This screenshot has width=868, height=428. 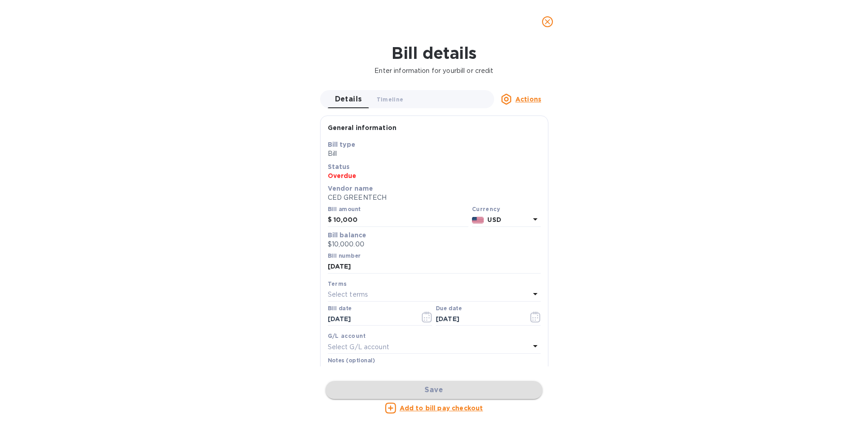 I want to click on button: close, so click(x=548, y=22).